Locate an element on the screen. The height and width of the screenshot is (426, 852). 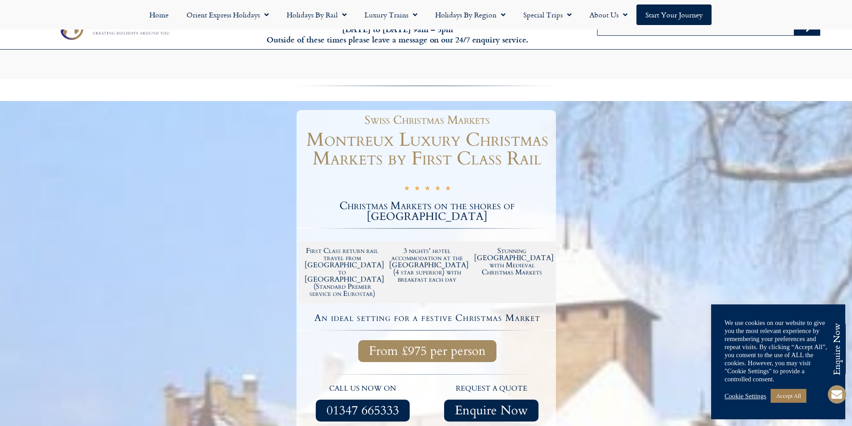
a: Holidays by Rail is located at coordinates (317, 15).